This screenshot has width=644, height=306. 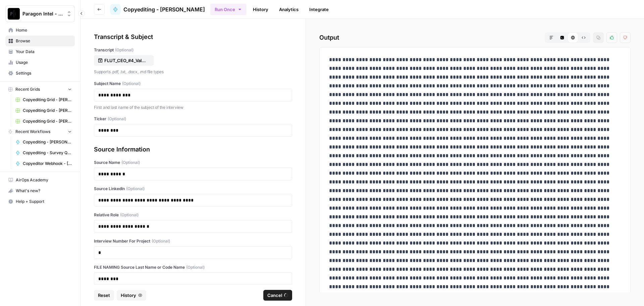 What do you see at coordinates (40, 30) in the screenshot?
I see `a: Home` at bounding box center [40, 30].